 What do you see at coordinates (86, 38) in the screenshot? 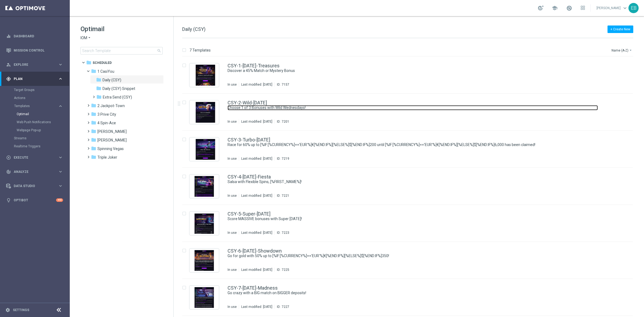
I see `button: IOM arrow_drop_down` at bounding box center [86, 38].